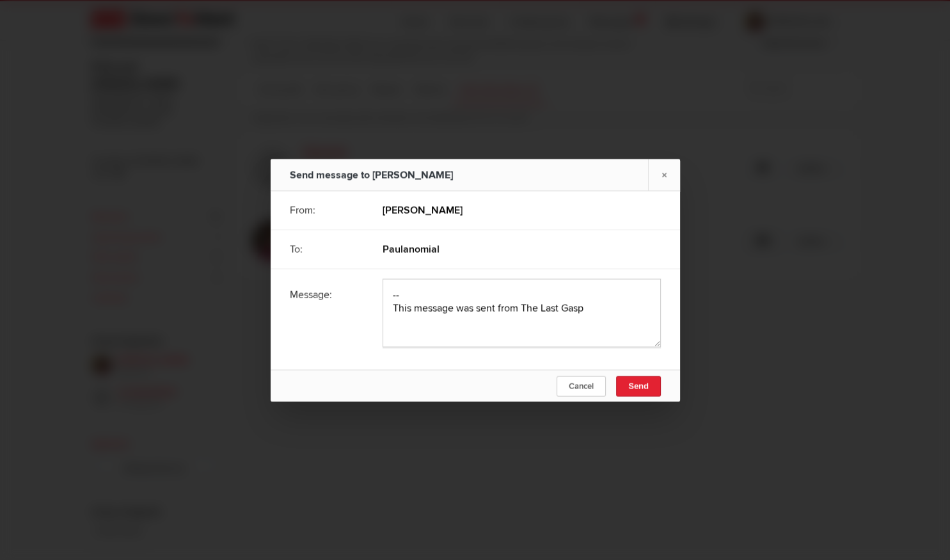 The height and width of the screenshot is (560, 950). What do you see at coordinates (327, 210) in the screenshot?
I see `div: From:` at bounding box center [327, 210].